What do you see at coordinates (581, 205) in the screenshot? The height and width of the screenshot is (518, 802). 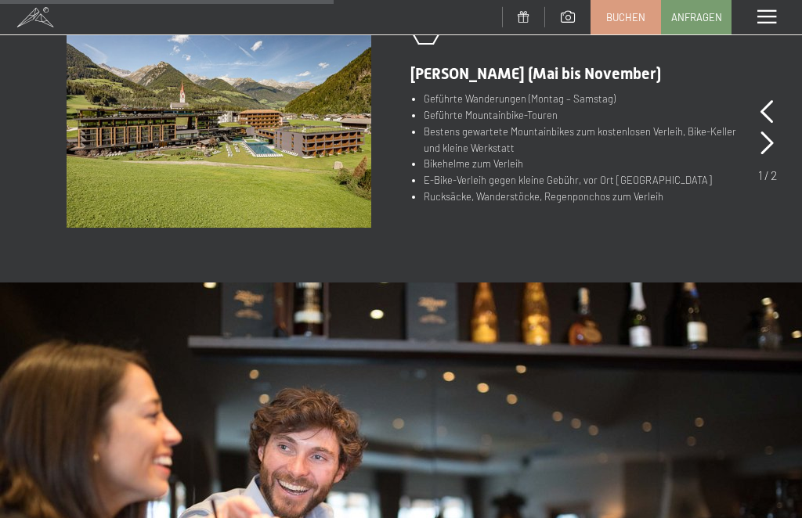 I see `li: Rucksäcke, Wanderstöcke, Regenponchos zum Verleih` at bounding box center [581, 205].